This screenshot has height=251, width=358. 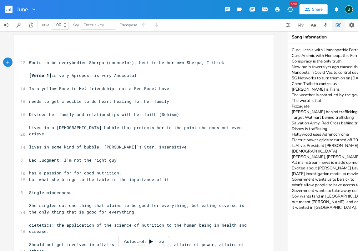 I want to click on span: Is a yellow Rose to Me: friendship, not a Red Rose: Love, so click(x=99, y=89).